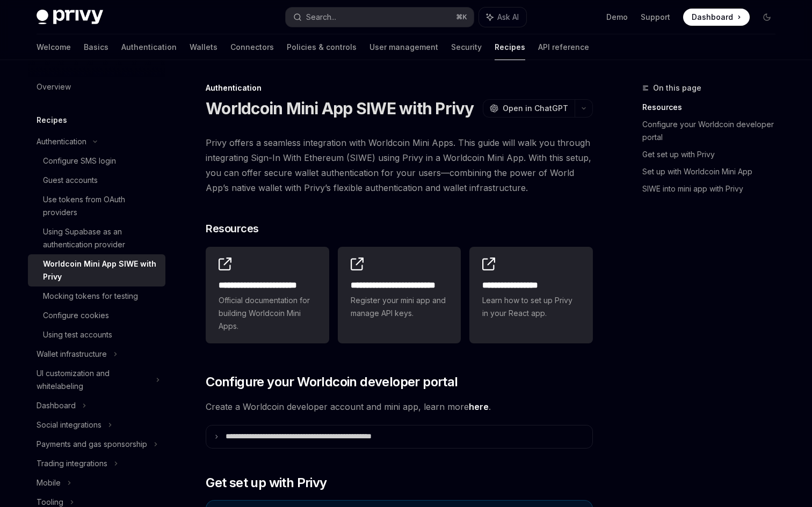  I want to click on h1: Worldcoin Mini App SIWE with Privy, so click(340, 109).